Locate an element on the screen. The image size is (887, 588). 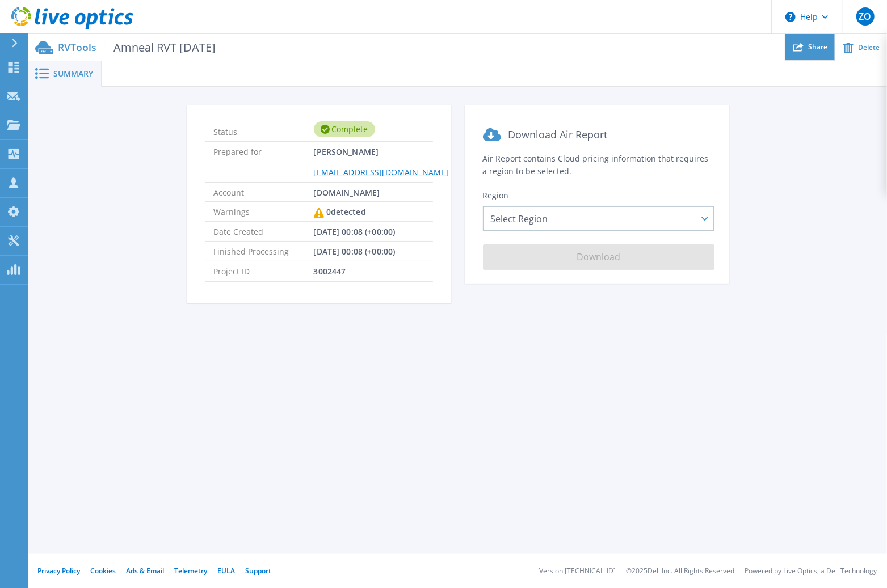
a: Support is located at coordinates (258, 571).